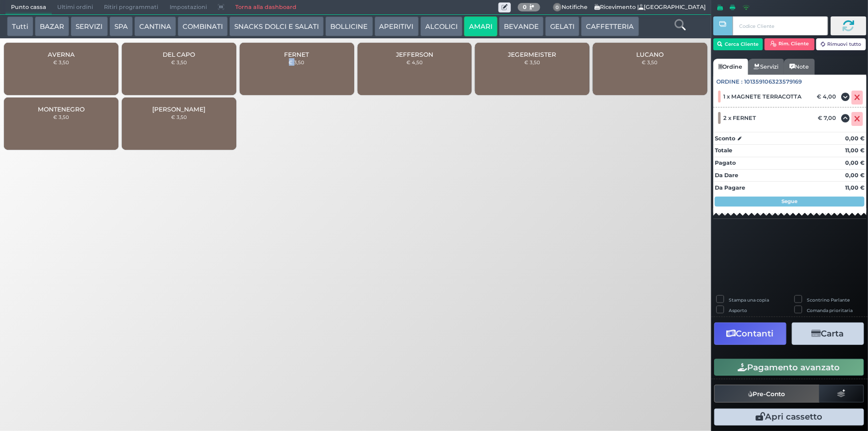 The width and height of the screenshot is (868, 431). I want to click on button: ALCOLICI, so click(441, 27).